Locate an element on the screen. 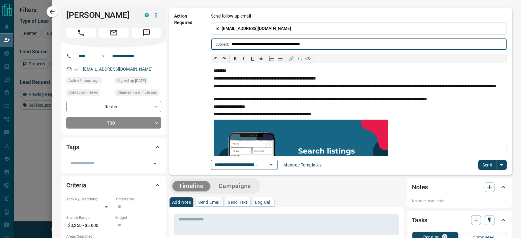  button: Send is located at coordinates (487, 165).